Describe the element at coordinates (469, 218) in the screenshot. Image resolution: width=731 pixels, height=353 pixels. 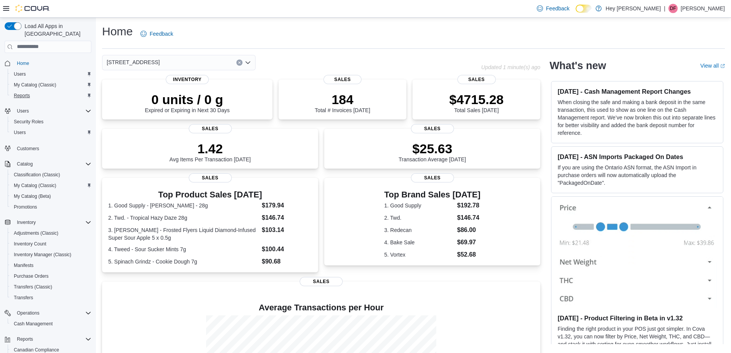
I see `dd: $146.74` at that location.